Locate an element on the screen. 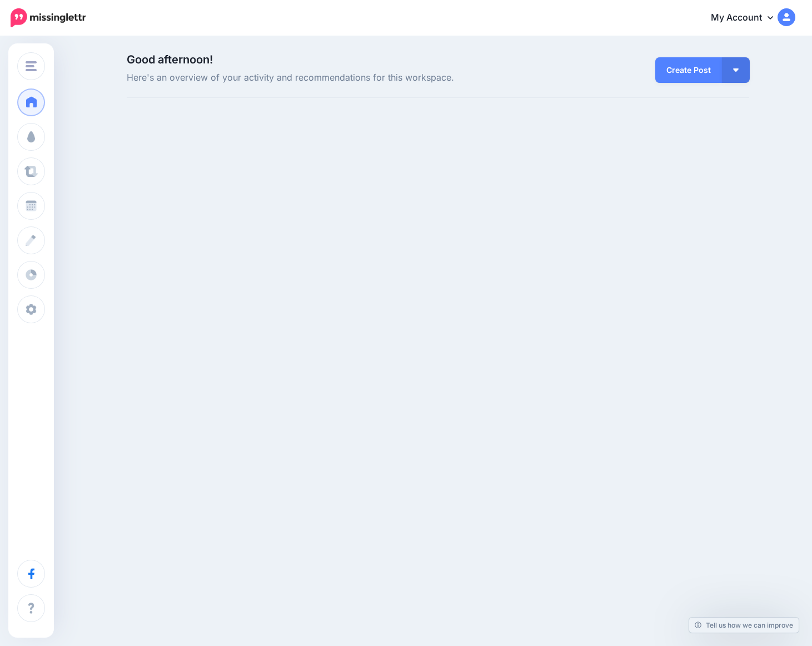  span: Good afternoon! is located at coordinates (170, 60).